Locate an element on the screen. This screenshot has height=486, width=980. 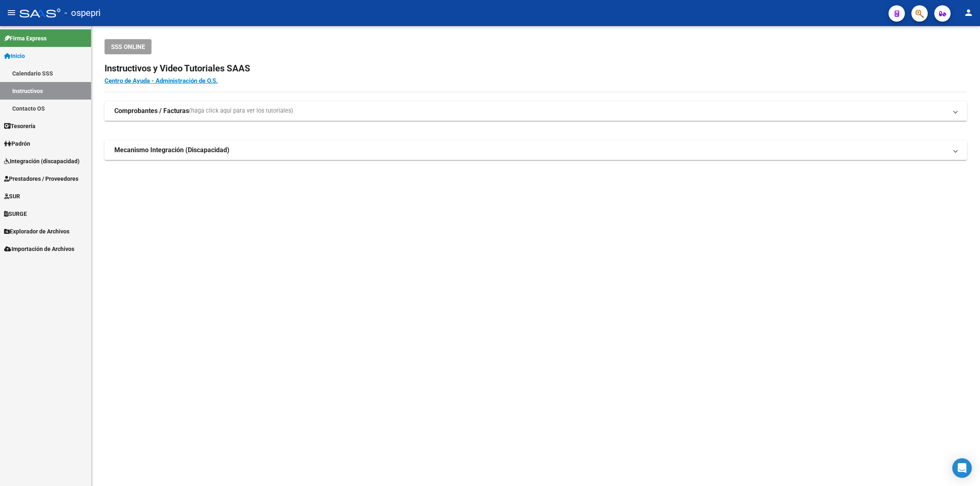
span: Prestadores / Proveedores is located at coordinates (41, 179).